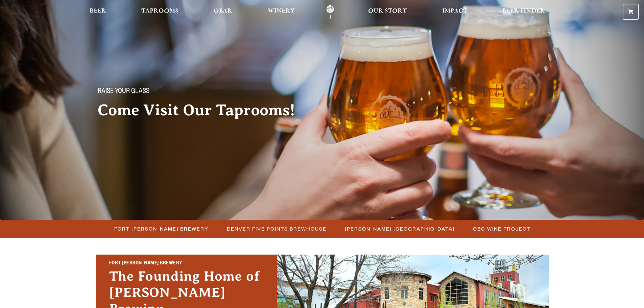 The image size is (644, 308). What do you see at coordinates (160, 11) in the screenshot?
I see `span: Taprooms` at bounding box center [160, 11].